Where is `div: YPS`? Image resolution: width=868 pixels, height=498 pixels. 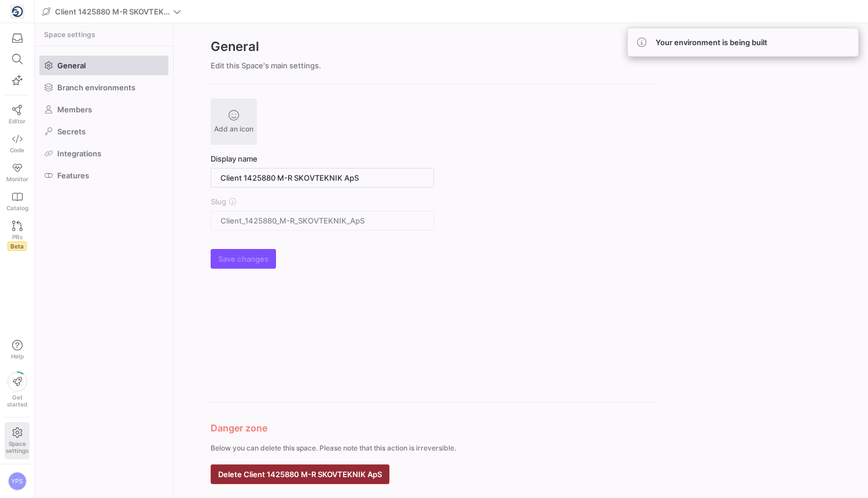
div: YPS is located at coordinates (17, 481).